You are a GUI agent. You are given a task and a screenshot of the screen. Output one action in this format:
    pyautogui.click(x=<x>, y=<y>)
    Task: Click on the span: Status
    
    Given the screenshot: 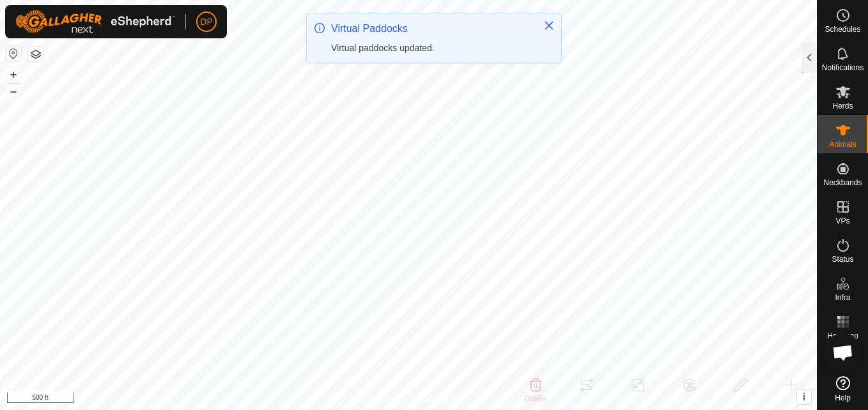 What is the action you would take?
    pyautogui.click(x=842, y=259)
    